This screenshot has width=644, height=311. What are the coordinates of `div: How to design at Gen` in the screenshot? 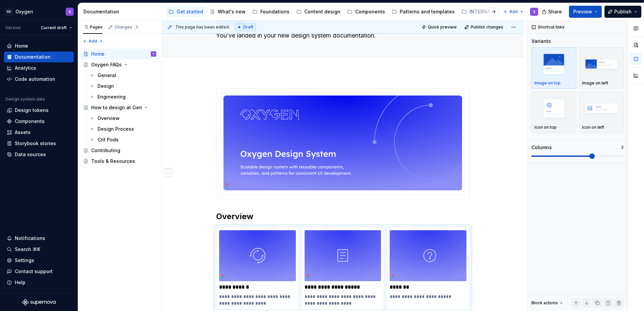 It's located at (117, 108).